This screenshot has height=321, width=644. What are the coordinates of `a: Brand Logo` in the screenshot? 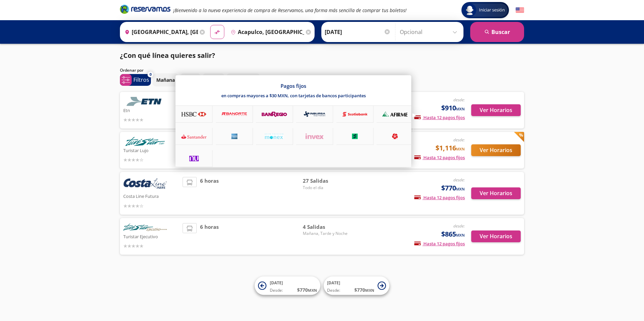 It's located at (145, 10).